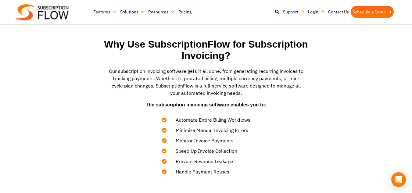  I want to click on h2: Why Use SubscriptionFlow for Subscription Invoicing?, so click(206, 50).